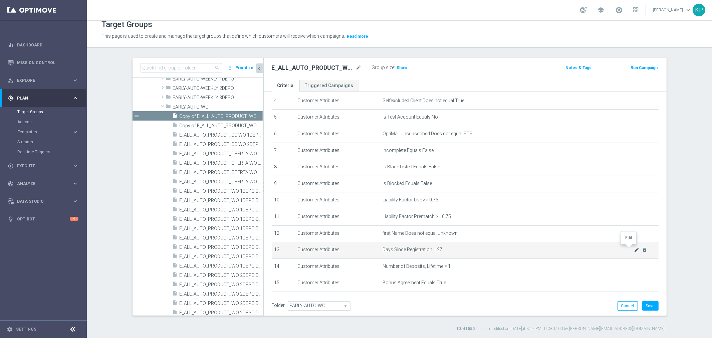 This screenshot has height=338, width=712. What do you see at coordinates (284, 168) in the screenshot?
I see `td: 8` at bounding box center [284, 168].